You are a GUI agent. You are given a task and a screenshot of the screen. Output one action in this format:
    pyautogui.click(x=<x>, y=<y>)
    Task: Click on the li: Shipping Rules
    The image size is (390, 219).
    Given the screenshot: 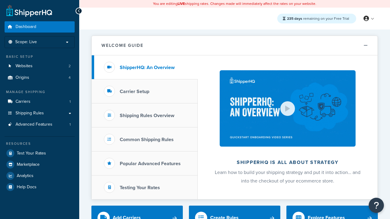 What is the action you would take?
    pyautogui.click(x=40, y=113)
    